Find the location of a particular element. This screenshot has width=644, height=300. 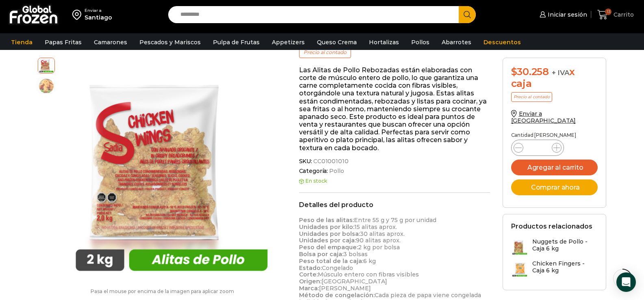

a: Tienda is located at coordinates (21, 42).